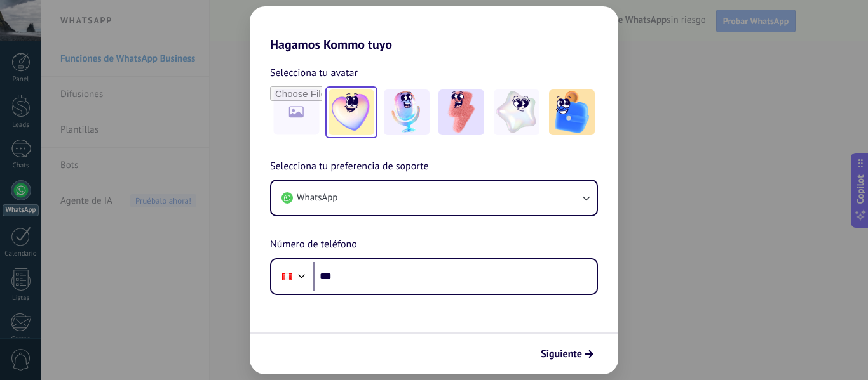 The width and height of the screenshot is (868, 380). I want to click on div: Peru: + 51, so click(287, 277).